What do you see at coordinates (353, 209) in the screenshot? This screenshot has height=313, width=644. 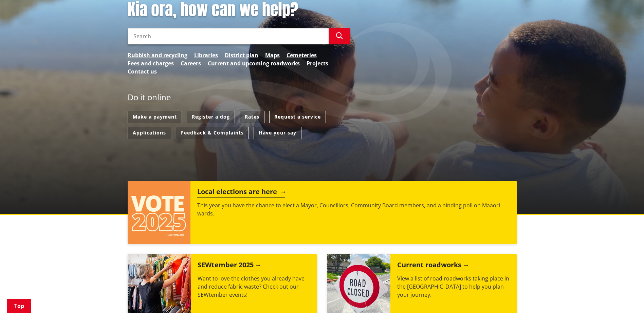 I see `p: This year you have the chance to elect a Mayor, Councillors, Community Board members, and a bindi...` at bounding box center [353, 209].